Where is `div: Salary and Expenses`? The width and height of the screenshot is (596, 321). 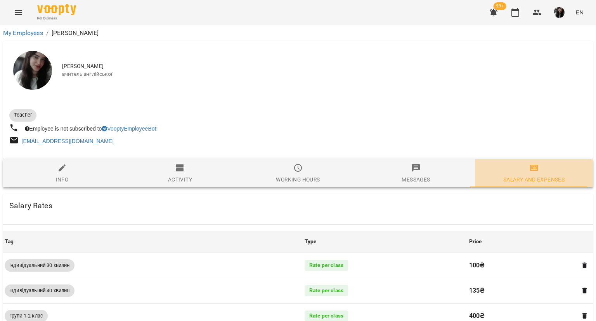
div: Salary and Expenses is located at coordinates (534, 179).